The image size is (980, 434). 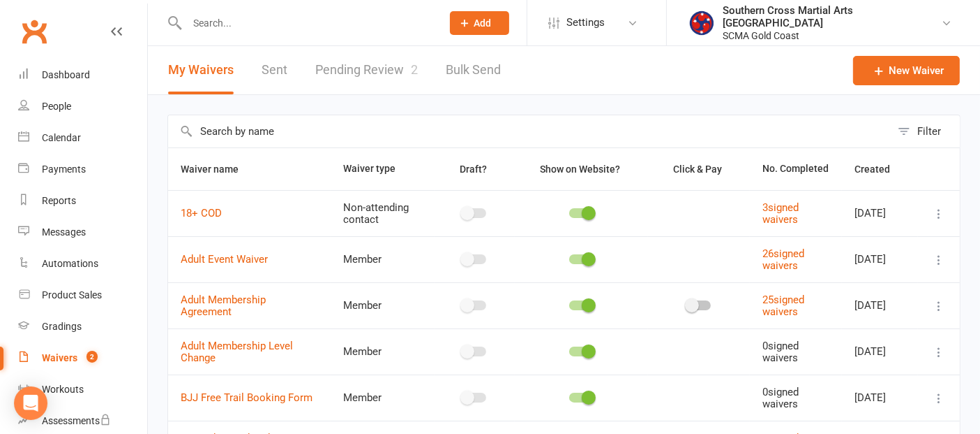 I want to click on a: New Waiver, so click(x=907, y=71).